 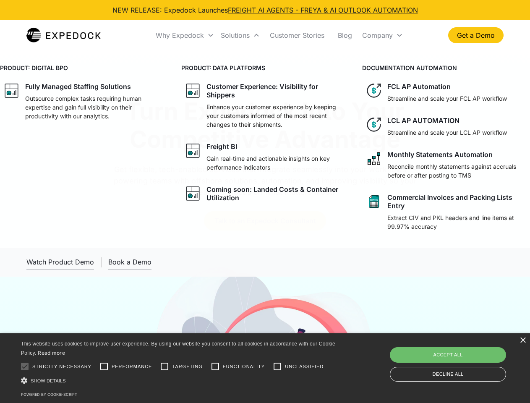 What do you see at coordinates (49, 394) in the screenshot?
I see `a: Powered by cookie-script` at bounding box center [49, 394].